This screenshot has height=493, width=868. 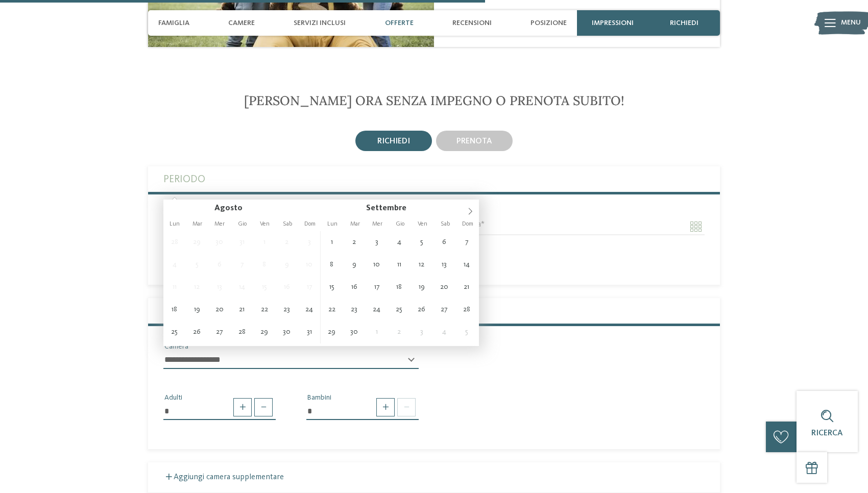 What do you see at coordinates (466, 242) in the screenshot?
I see `span: Settembre 7, 2025` at bounding box center [466, 242].